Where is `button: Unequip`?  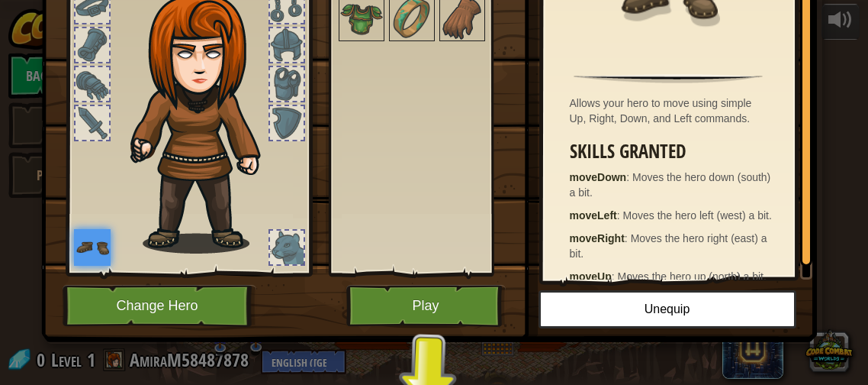
button: Unequip is located at coordinates (667, 309).